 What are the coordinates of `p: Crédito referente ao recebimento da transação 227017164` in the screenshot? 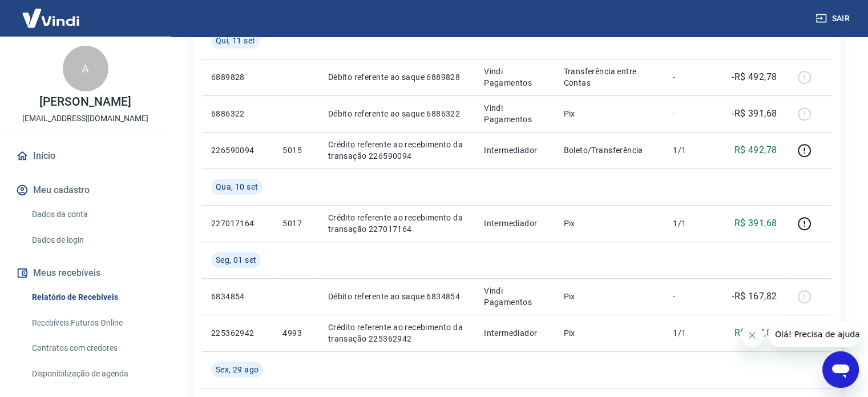 It's located at (397, 223).